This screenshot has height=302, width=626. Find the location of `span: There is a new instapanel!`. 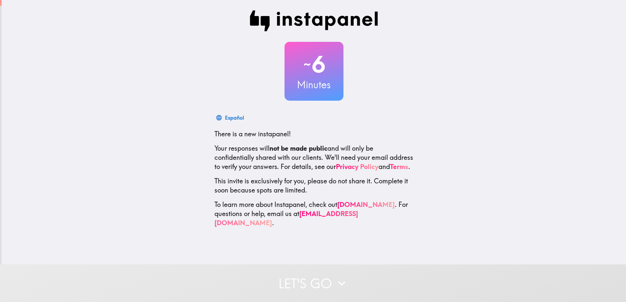

span: There is a new instapanel! is located at coordinates (252, 134).